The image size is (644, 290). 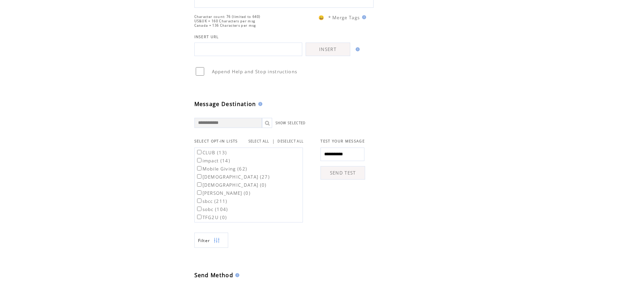 I want to click on span: Send Method, so click(x=214, y=275).